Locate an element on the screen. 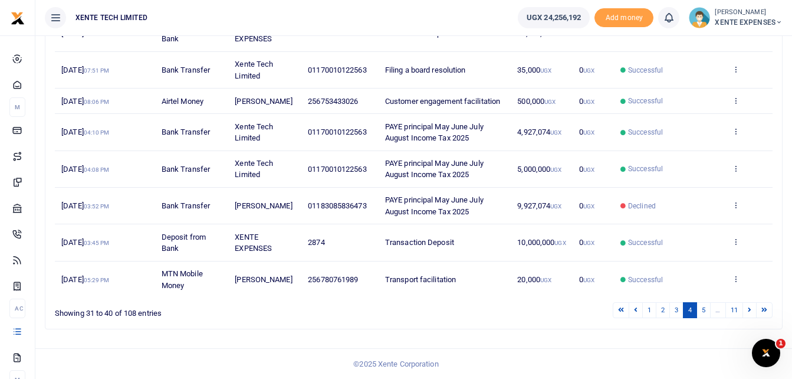 Image resolution: width=792 pixels, height=379 pixels. span: 01183085836473 is located at coordinates (337, 205).